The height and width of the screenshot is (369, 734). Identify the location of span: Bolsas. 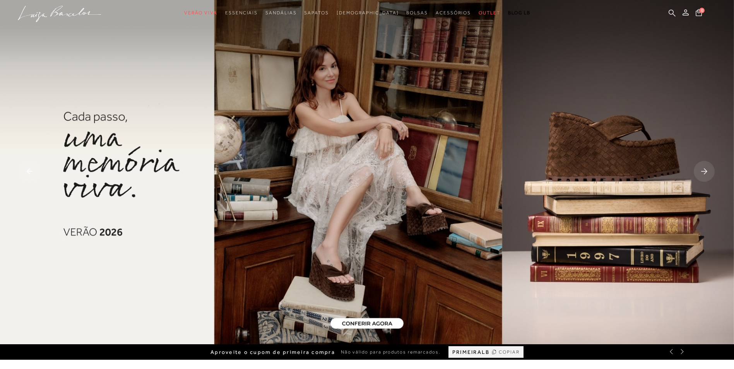
(417, 13).